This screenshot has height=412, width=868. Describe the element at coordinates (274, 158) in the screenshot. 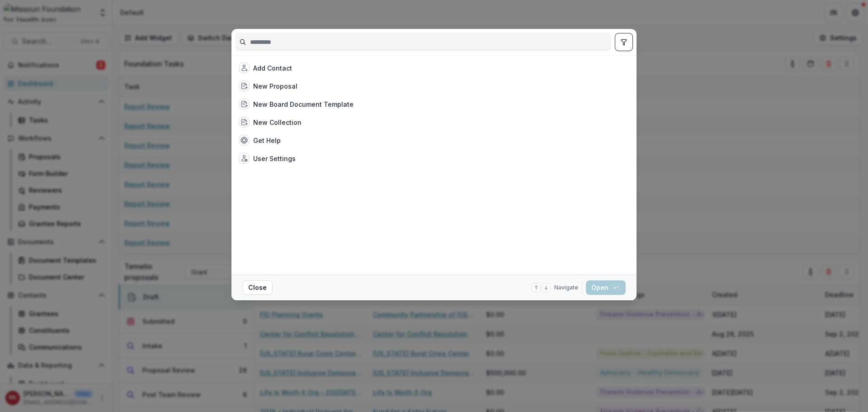

I see `div: User Settings` at that location.